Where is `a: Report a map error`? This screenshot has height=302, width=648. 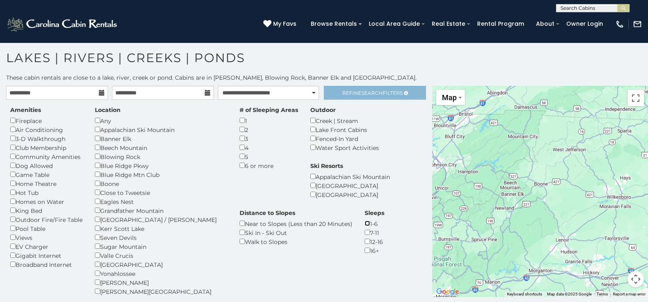 a: Report a map error is located at coordinates (629, 294).